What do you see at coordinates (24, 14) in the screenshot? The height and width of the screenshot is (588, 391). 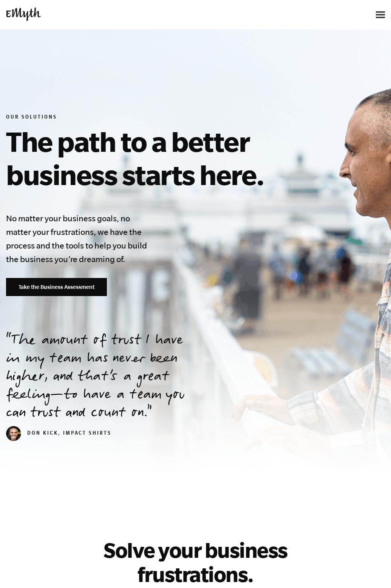 I see `img: EMyth` at bounding box center [24, 14].